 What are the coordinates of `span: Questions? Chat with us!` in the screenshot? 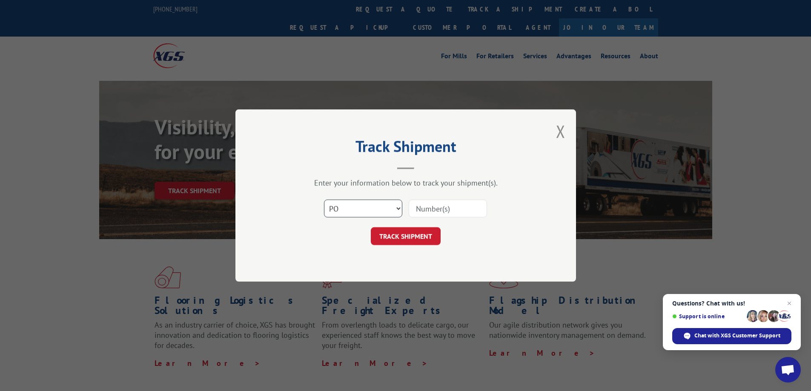 It's located at (732, 304).